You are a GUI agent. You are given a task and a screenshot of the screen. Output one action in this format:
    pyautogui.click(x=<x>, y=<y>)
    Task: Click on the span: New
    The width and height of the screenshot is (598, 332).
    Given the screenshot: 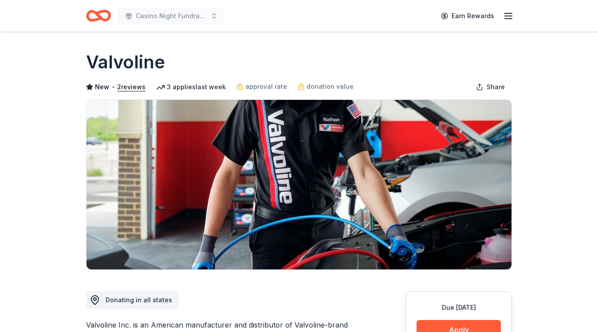 What is the action you would take?
    pyautogui.click(x=102, y=87)
    